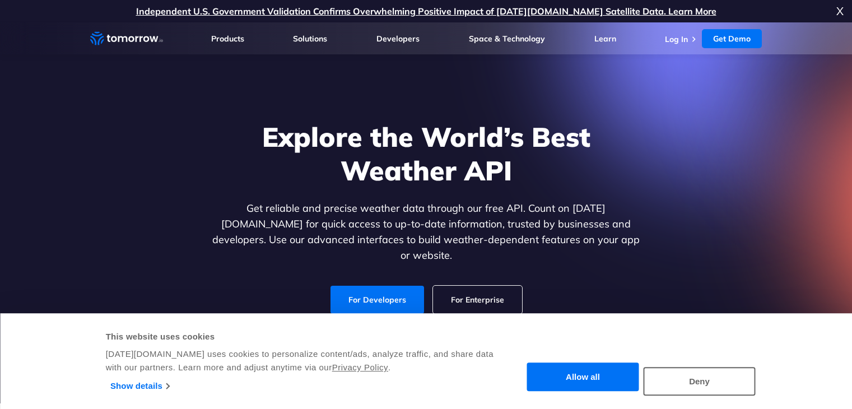 The image size is (852, 409). I want to click on a: Space & Technology, so click(507, 39).